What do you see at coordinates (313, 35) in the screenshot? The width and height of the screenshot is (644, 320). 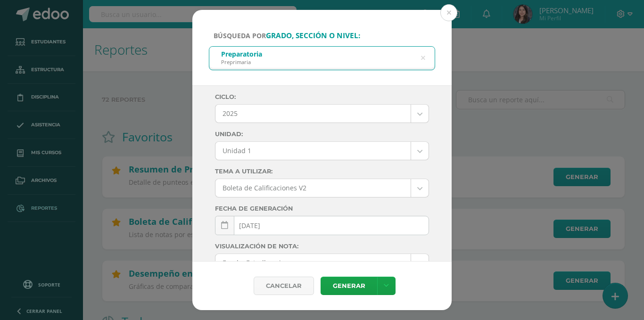 I see `strong: grado, sección o nivel:` at bounding box center [313, 35].